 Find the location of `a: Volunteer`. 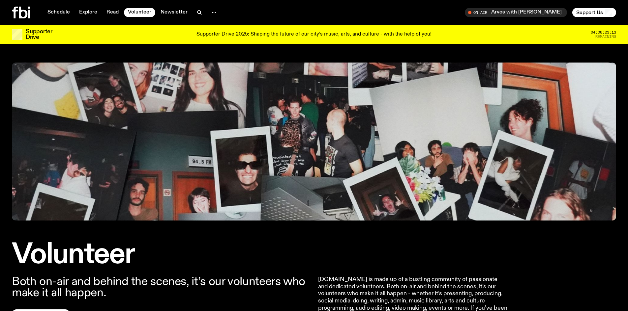

a: Volunteer is located at coordinates (139, 13).